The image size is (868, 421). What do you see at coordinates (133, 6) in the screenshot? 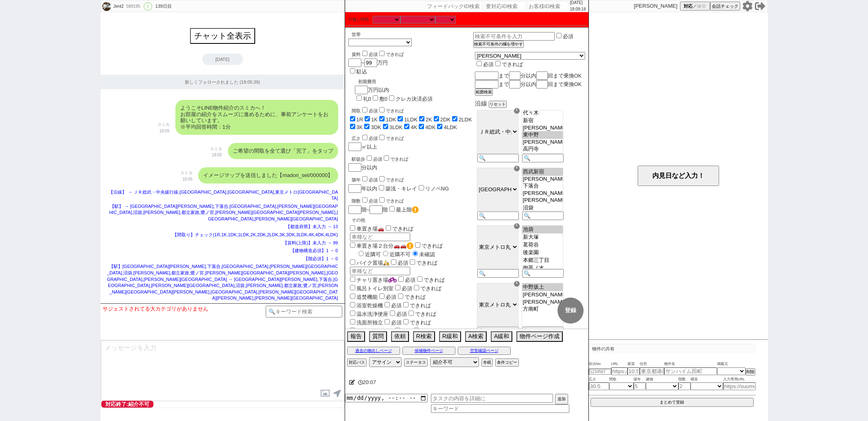
I see `div: 589195` at bounding box center [133, 6].